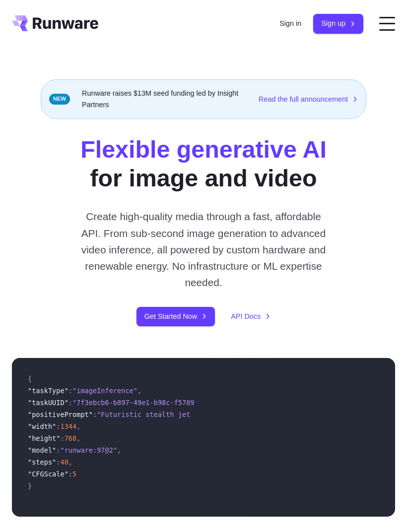 The height and width of the screenshot is (532, 407). What do you see at coordinates (149, 403) in the screenshot?
I see `span: "7f3ebcb6-b897-49e1-b98c-f5789d2d40d7"` at bounding box center [149, 403].